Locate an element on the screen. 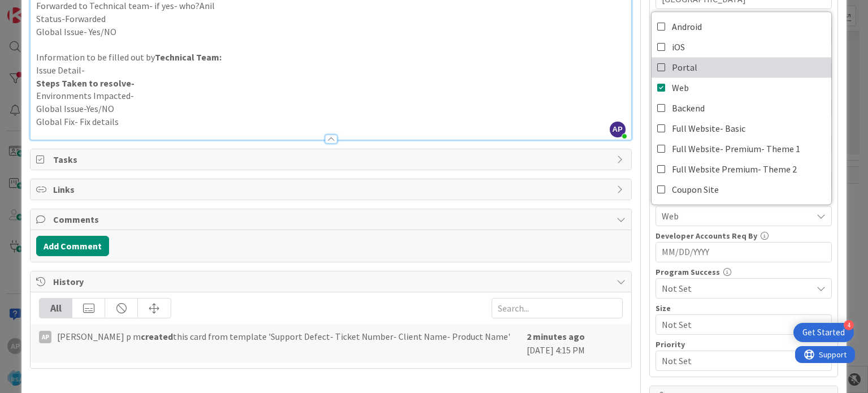 This screenshot has height=393, width=868. input: Search... is located at coordinates (557, 308).